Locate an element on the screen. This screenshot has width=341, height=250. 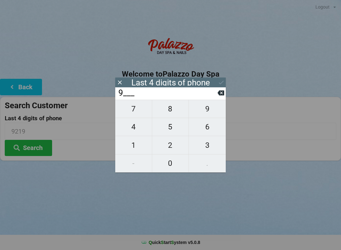
button: 2 is located at coordinates (171, 145).